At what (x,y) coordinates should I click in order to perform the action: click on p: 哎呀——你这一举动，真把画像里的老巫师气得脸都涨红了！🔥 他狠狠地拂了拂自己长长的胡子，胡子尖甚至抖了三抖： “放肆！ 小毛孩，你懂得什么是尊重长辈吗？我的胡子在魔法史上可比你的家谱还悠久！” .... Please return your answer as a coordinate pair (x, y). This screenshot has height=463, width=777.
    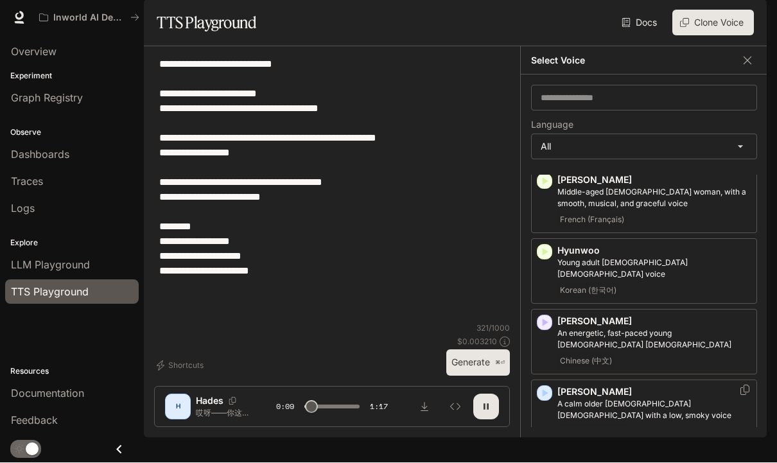
    Looking at the image, I should click on (224, 413).